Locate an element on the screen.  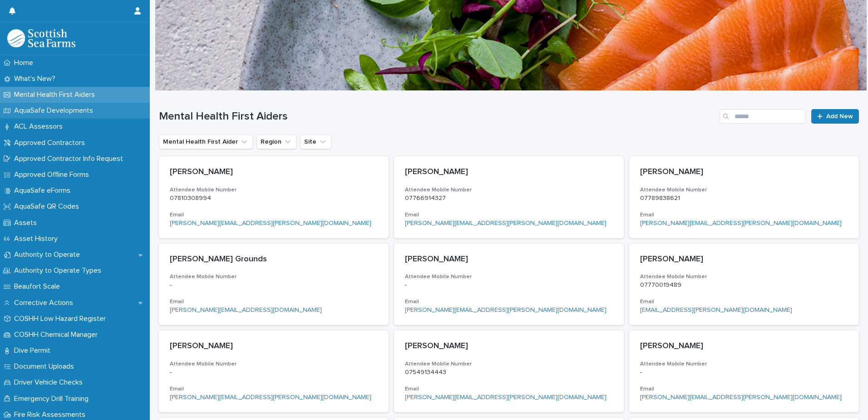
div: Search is located at coordinates (763, 116).